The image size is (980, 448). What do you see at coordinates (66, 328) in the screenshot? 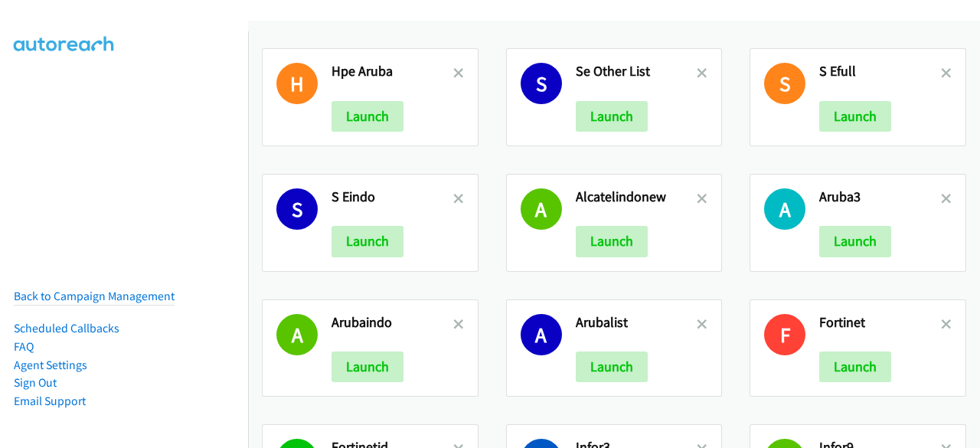
I see `a: Scheduled Callbacks` at bounding box center [66, 328].